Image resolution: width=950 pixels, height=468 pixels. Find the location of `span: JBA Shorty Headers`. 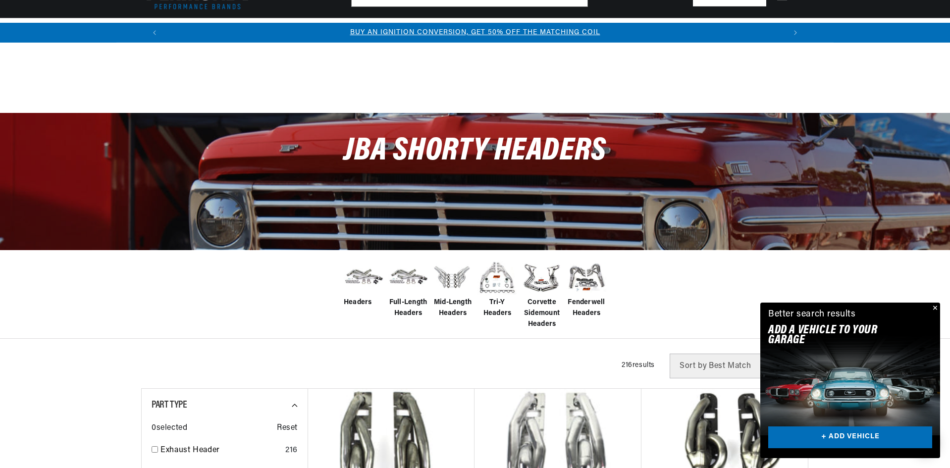

span: JBA Shorty Headers is located at coordinates (475, 151).